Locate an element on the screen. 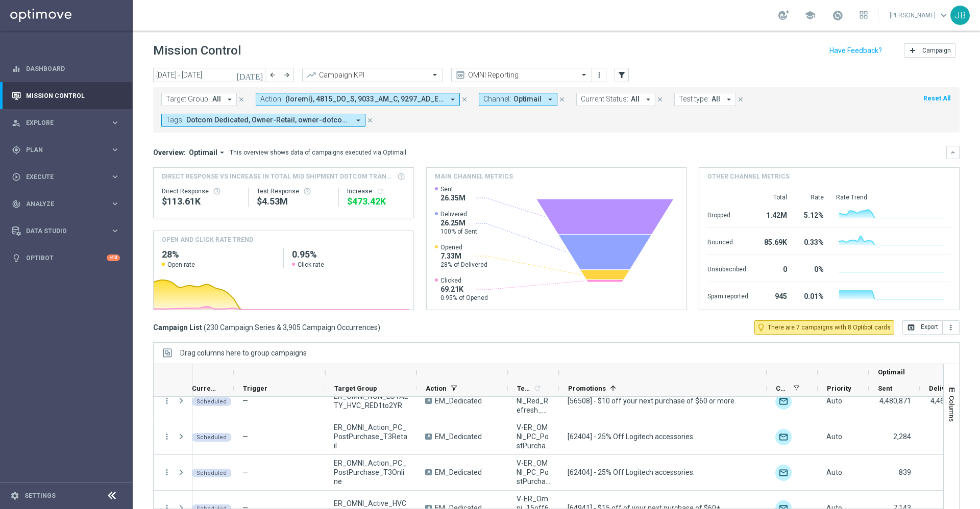 The height and width of the screenshot is (509, 980). div: Execute is located at coordinates (61, 177).